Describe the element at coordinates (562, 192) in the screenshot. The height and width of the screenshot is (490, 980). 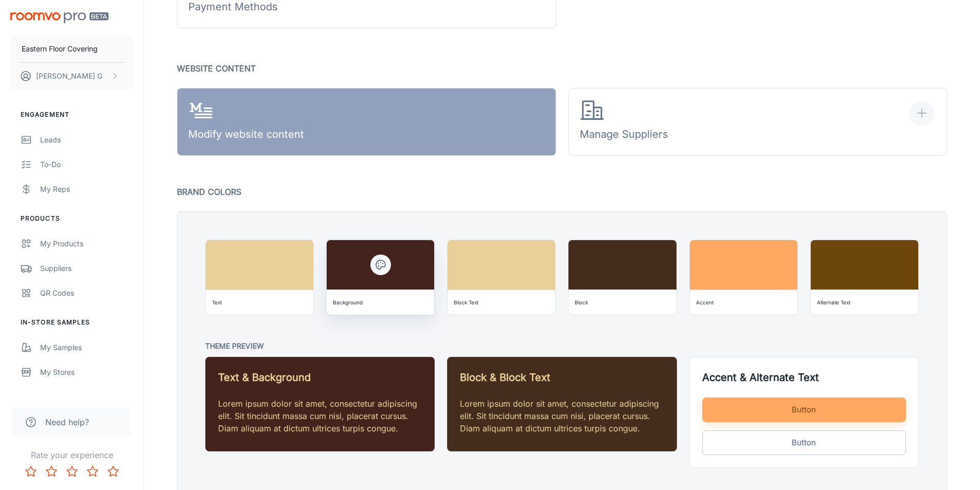
I see `p: Brand Colors` at that location.